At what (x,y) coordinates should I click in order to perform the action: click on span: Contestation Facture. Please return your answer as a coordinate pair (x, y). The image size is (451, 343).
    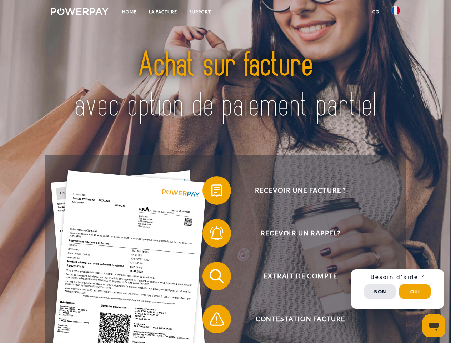
    Looking at the image, I should click on (301, 319).